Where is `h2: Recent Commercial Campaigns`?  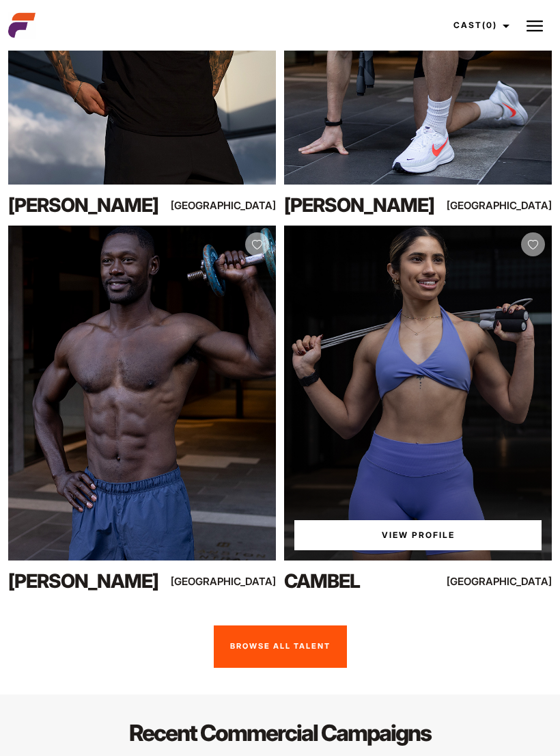 h2: Recent Commercial Campaigns is located at coordinates (280, 733).